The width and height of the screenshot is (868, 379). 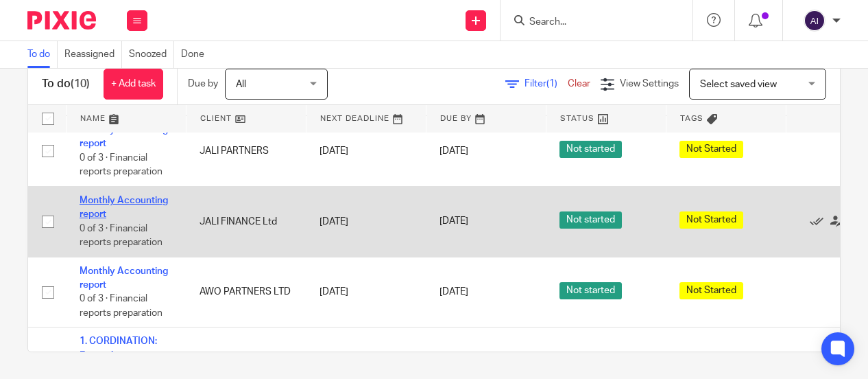 I want to click on a: Clear, so click(x=579, y=83).